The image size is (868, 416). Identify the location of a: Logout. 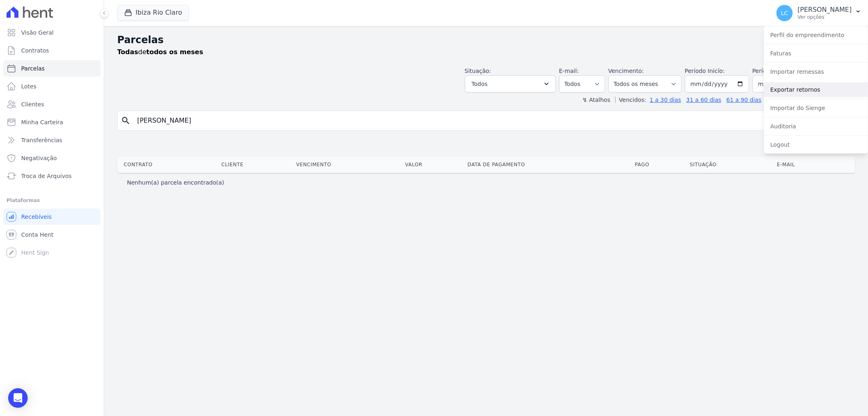
(816, 145).